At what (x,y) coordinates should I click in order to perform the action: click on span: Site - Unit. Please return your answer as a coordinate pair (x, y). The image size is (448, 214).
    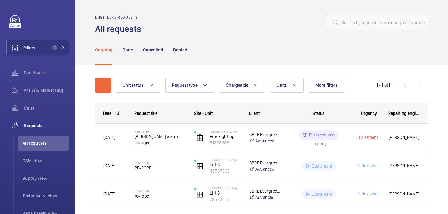
    Looking at the image, I should click on (203, 113).